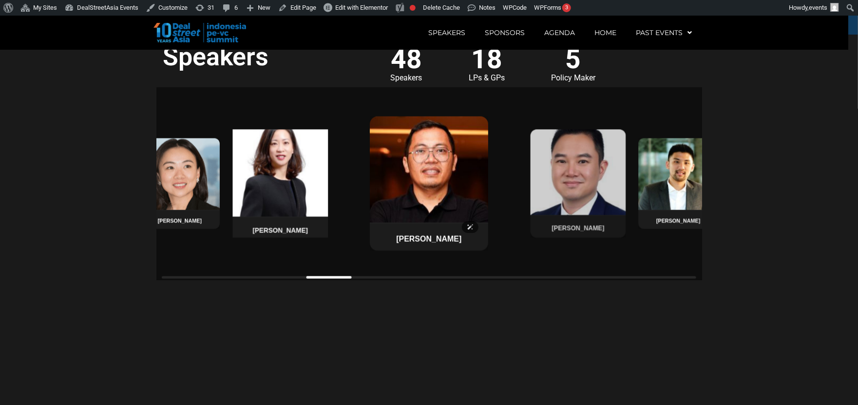 This screenshot has height=405, width=858. I want to click on div: 18, so click(487, 59).